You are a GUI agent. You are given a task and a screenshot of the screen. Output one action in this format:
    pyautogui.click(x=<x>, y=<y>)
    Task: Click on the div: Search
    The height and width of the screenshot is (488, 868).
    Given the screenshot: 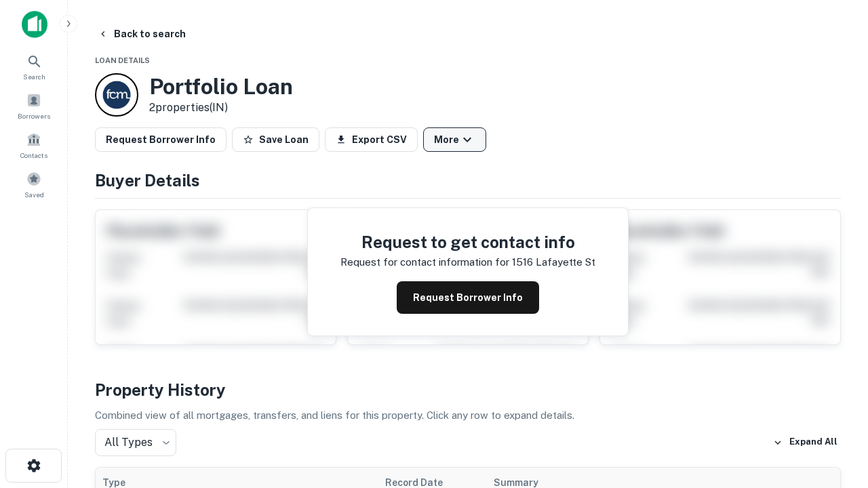 What is the action you would take?
    pyautogui.click(x=34, y=67)
    